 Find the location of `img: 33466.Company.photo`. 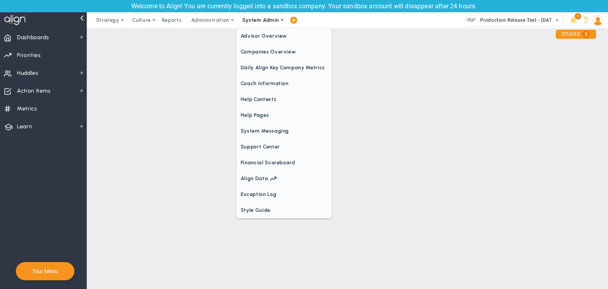

img: 33466.Company.photo is located at coordinates (471, 20).